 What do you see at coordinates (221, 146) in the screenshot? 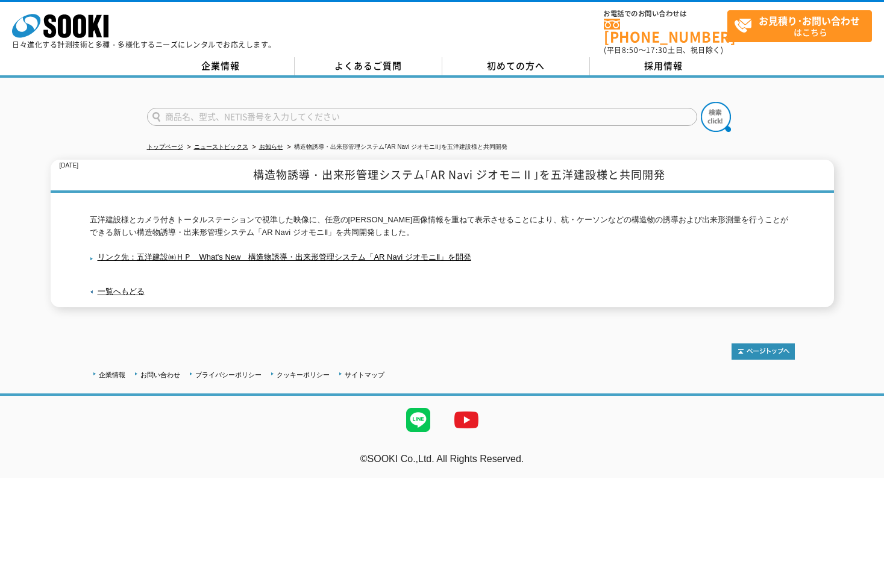
I see `a: ニューストピックス` at bounding box center [221, 146].